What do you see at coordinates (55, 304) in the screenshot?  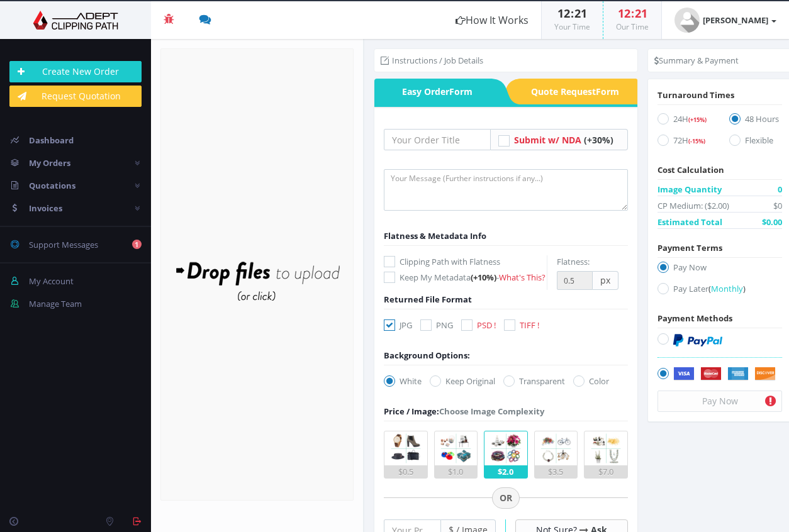 I see `span: Manage Team` at bounding box center [55, 304].